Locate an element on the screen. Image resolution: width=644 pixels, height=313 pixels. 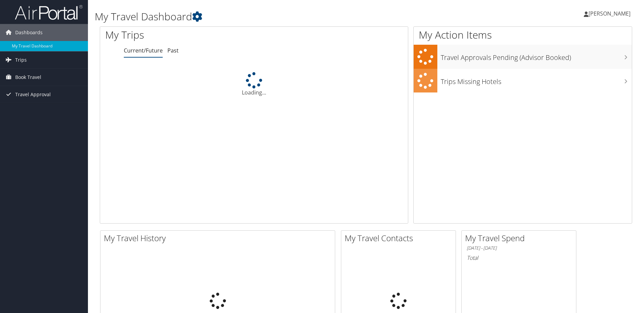
a: Past is located at coordinates (173, 50).